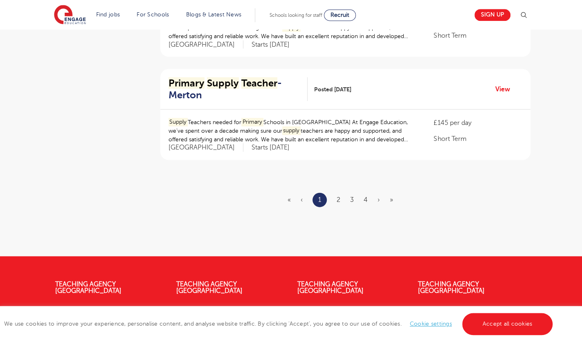 The image size is (582, 342). I want to click on a: Sign up, so click(493, 15).